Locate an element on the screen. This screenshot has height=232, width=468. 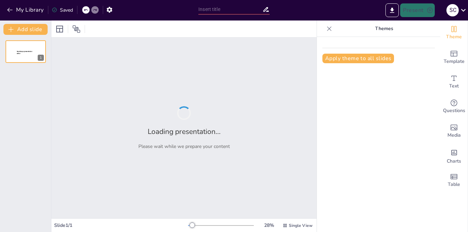
button: Present is located at coordinates (417, 10).